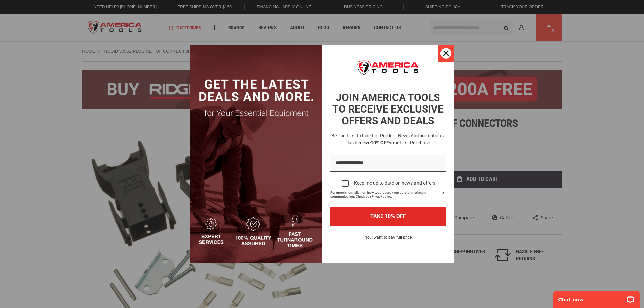 This screenshot has height=308, width=644. What do you see at coordinates (446, 53) in the screenshot?
I see `svg: close icon` at bounding box center [446, 53].